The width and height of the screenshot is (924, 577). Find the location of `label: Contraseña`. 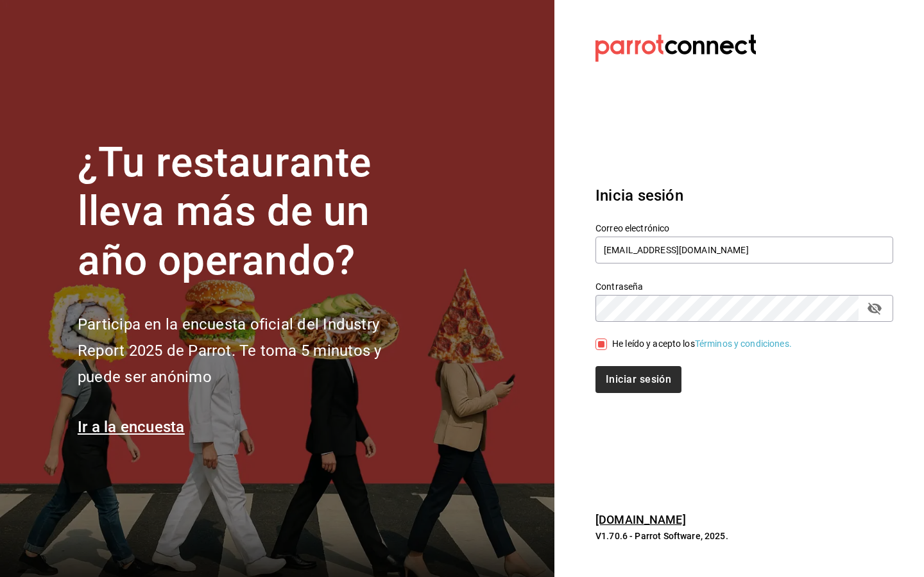

label: Contraseña is located at coordinates (744, 286).